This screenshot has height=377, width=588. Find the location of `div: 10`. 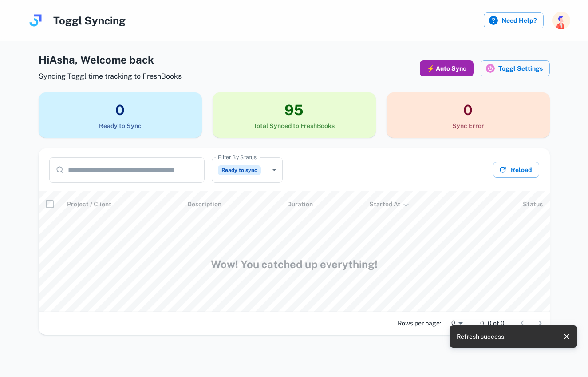

div: 10 is located at coordinates (456, 322).